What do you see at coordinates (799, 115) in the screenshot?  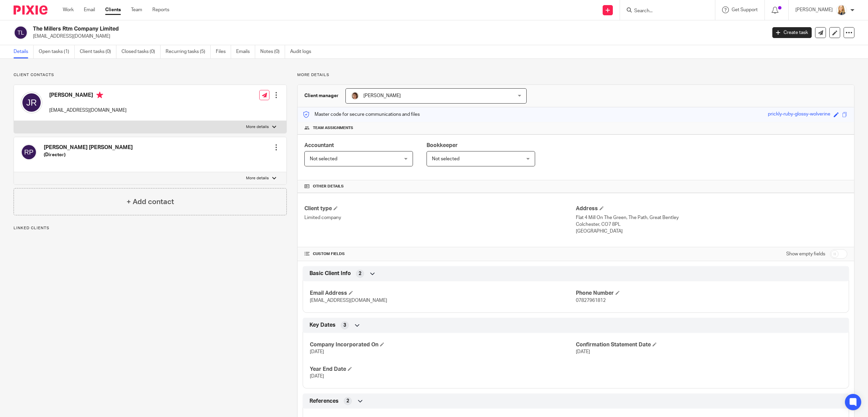 I see `div: prickly-ruby-glossy-wolverine` at bounding box center [799, 115].